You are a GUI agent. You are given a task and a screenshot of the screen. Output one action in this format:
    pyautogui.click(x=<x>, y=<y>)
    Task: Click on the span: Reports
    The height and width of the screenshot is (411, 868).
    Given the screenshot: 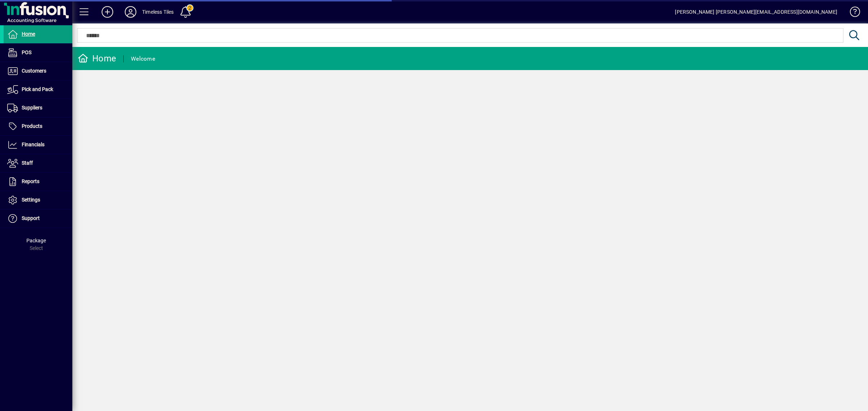 What is the action you would take?
    pyautogui.click(x=30, y=182)
    